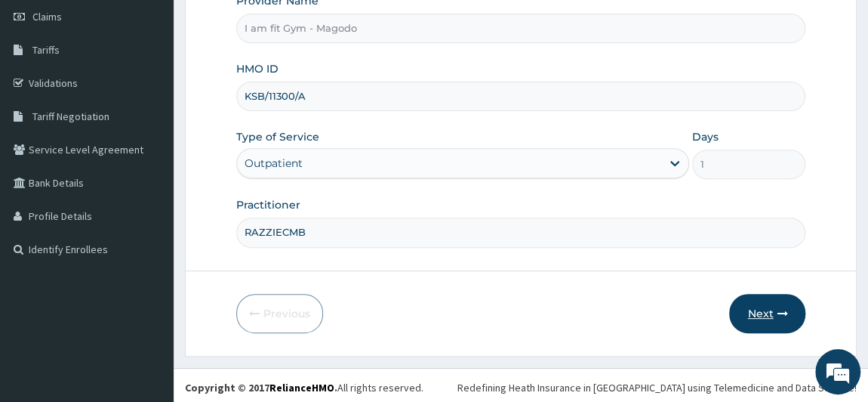 The image size is (868, 402). What do you see at coordinates (705, 137) in the screenshot?
I see `label: Days` at bounding box center [705, 137].